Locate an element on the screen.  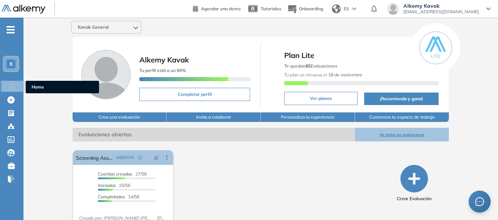
span: Kavak General is located at coordinates (93, 27).